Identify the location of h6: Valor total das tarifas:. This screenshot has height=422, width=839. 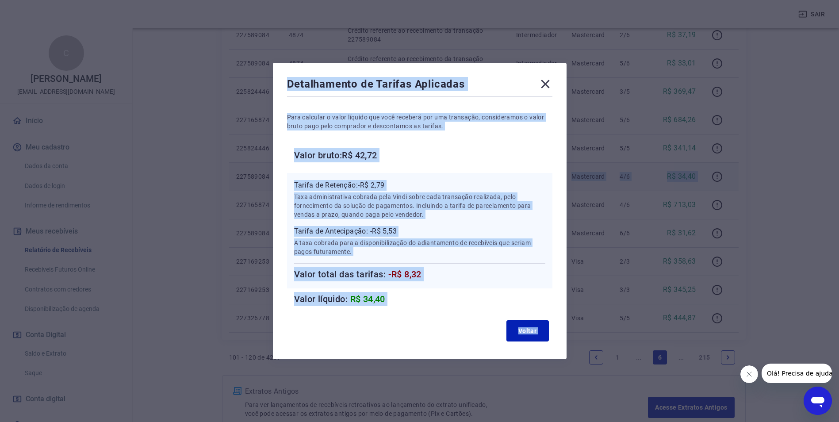
(420, 274).